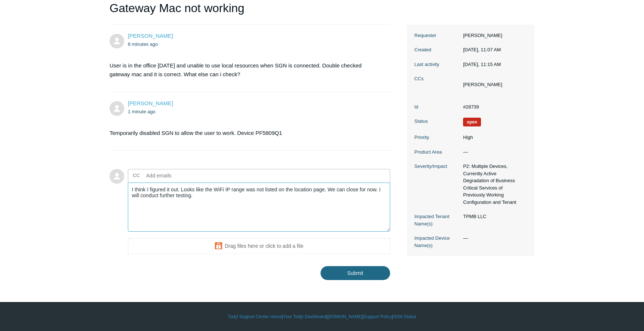 The height and width of the screenshot is (331, 644). What do you see at coordinates (483, 85) in the screenshot?
I see `li: Alice` at bounding box center [483, 85].